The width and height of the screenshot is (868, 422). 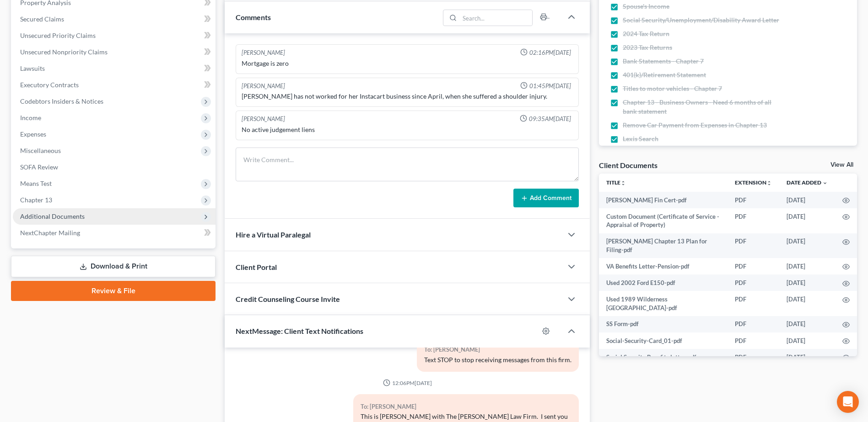 I want to click on td: VA Benefits Letter-Pension-pdf, so click(x=663, y=267).